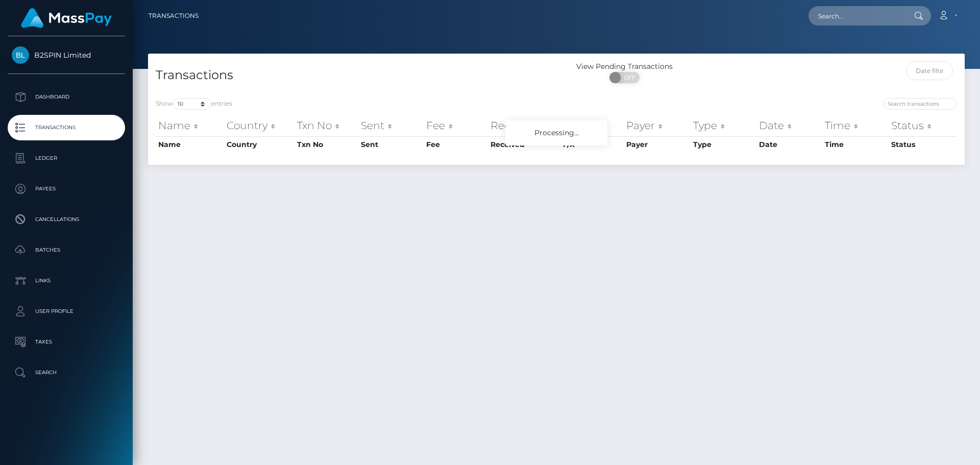  Describe the element at coordinates (66, 128) in the screenshot. I see `p: Transactions` at that location.